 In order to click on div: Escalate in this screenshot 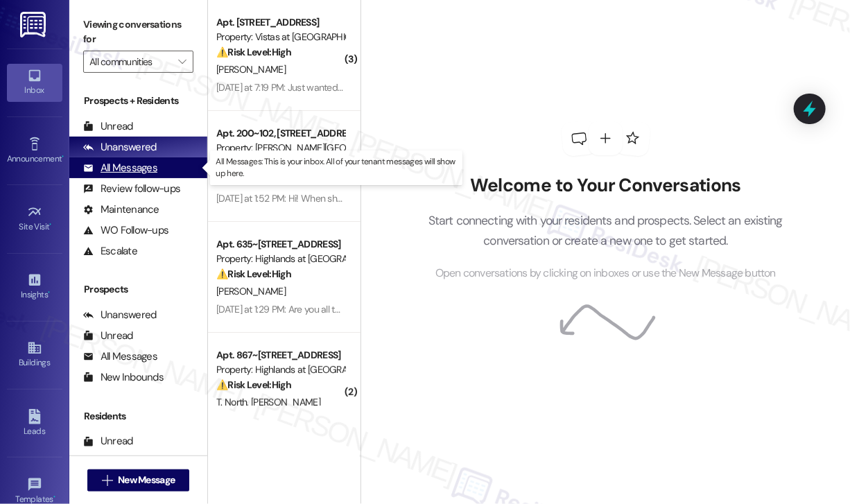, I will do `click(110, 251)`.